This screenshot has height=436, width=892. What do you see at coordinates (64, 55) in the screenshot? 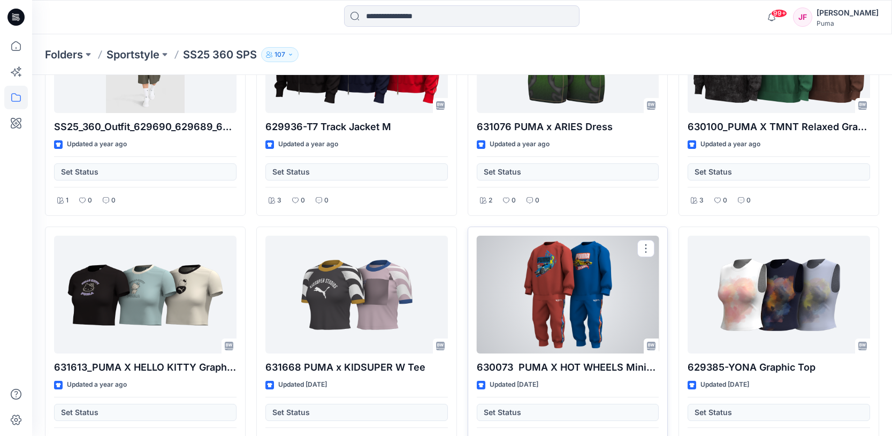
I see `a: Folders` at bounding box center [64, 55].